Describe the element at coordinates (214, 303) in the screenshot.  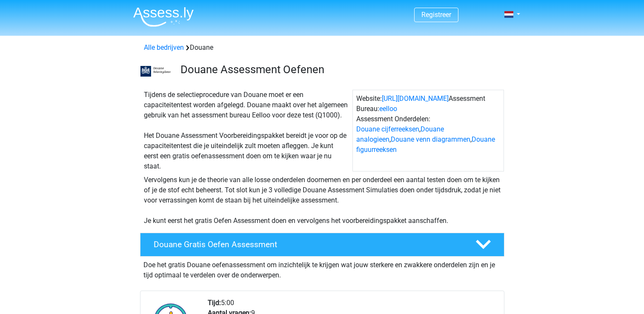
I see `b: Tijd:` at that location.